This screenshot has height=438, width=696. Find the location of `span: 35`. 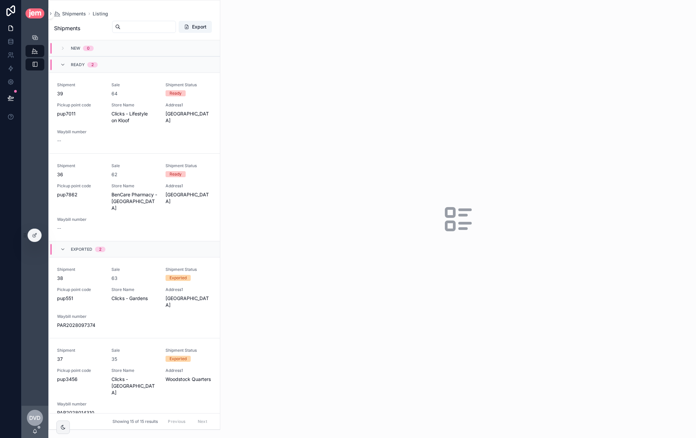

span: 35 is located at coordinates (114, 359).